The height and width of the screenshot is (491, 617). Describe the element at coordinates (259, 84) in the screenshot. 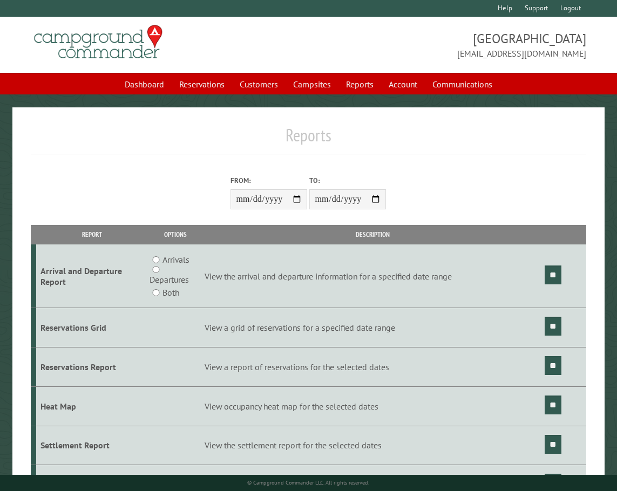

I see `a: Customers` at that location.